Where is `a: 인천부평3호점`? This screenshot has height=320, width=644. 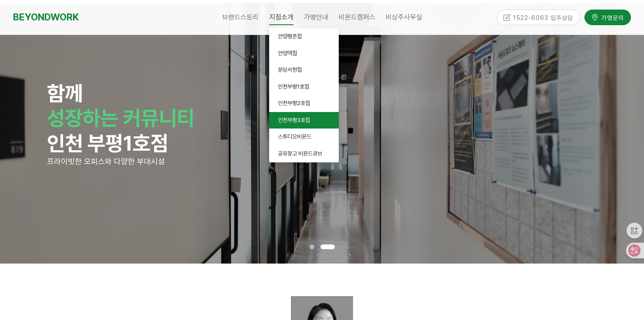
a: 인천부평3호점 is located at coordinates (304, 120).